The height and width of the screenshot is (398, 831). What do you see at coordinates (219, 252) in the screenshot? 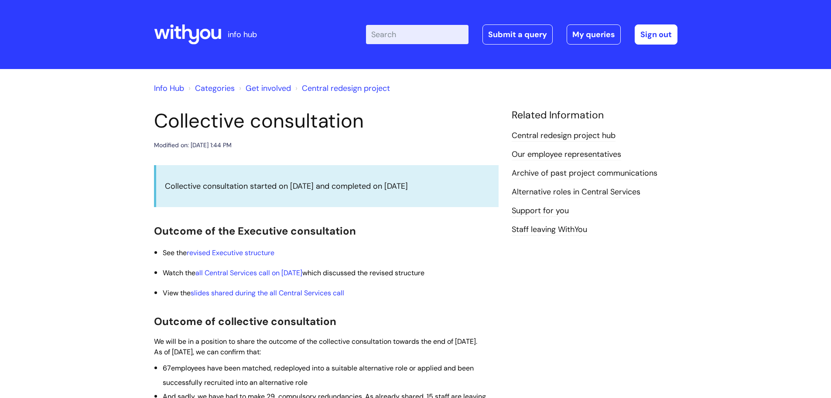
I see `span: See the` at bounding box center [219, 252].